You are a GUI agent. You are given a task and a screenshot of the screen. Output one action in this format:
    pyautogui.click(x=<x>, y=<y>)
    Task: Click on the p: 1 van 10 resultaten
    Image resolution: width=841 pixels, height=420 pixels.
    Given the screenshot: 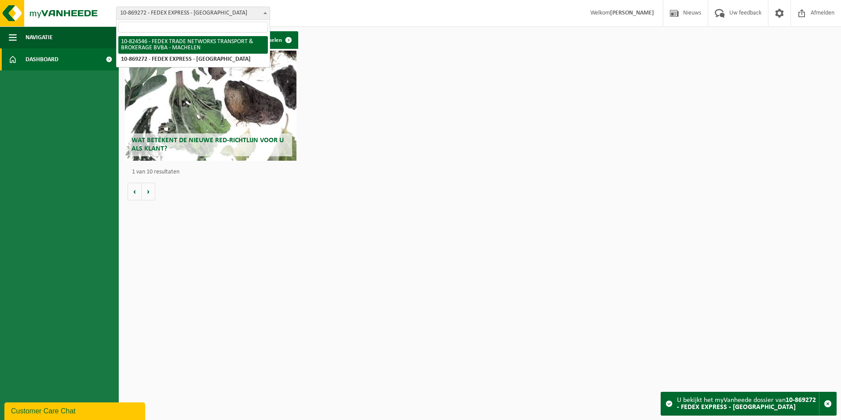 What is the action you would take?
    pyautogui.click(x=213, y=172)
    